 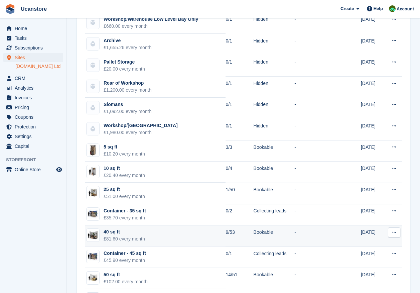 I want to click on div: 25 sq ft, so click(x=124, y=189).